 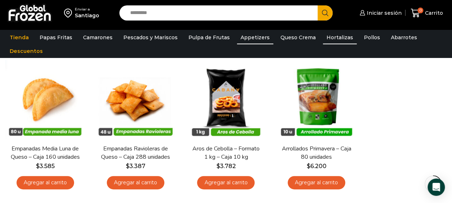 What do you see at coordinates (383, 13) in the screenshot?
I see `span: Iniciar sesión` at bounding box center [383, 13].